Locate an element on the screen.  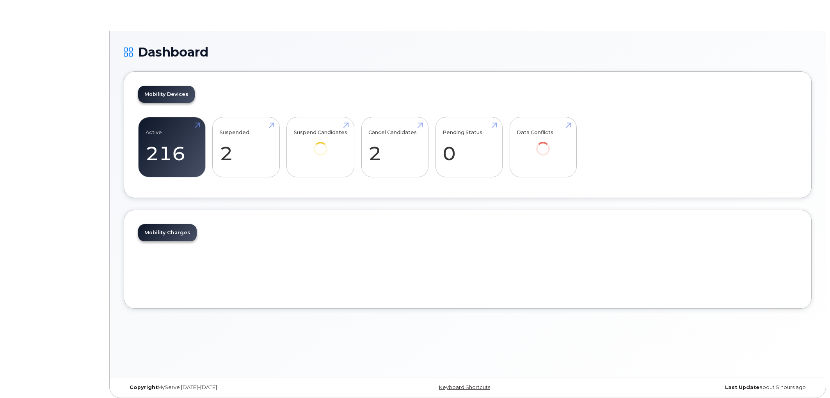
a: Suspend Candidates is located at coordinates (320, 144).